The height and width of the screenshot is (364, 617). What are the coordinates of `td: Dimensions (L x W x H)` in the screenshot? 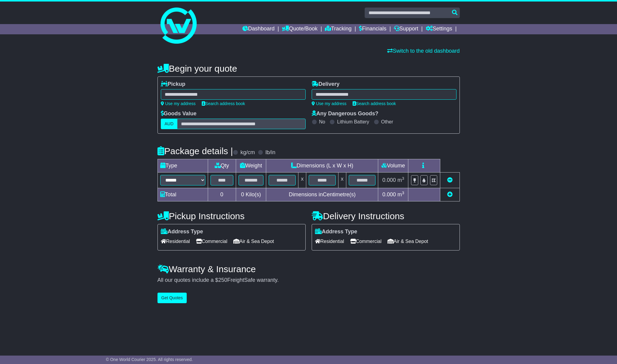 It's located at (322, 166).